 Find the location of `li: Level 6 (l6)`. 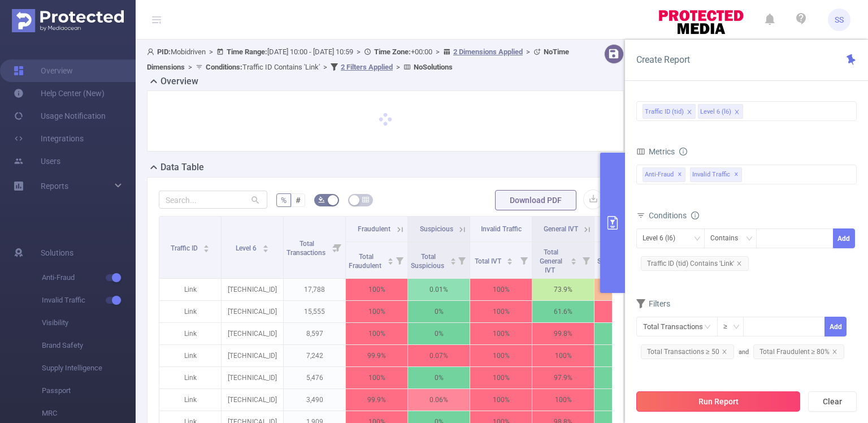

li: Level 6 (l6) is located at coordinates (721, 112).